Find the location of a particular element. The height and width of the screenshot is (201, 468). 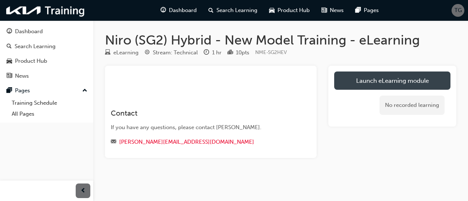

div: eLearning is located at coordinates (126, 53).